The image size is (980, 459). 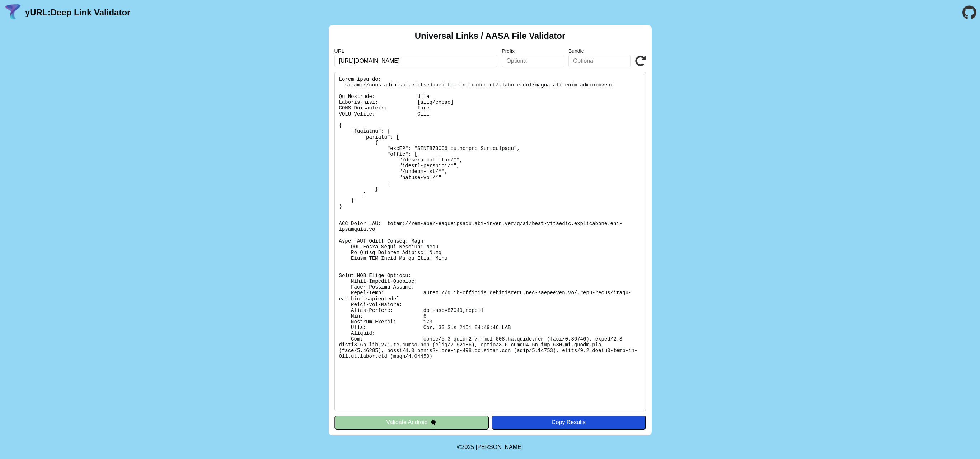 I want to click on label: URL, so click(x=416, y=51).